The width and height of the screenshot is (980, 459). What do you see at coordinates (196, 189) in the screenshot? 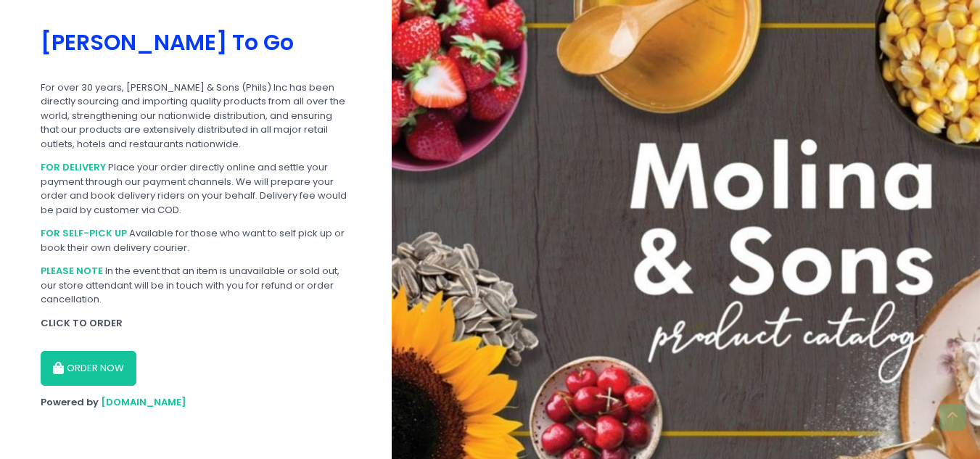
I see `div: Place your order directly online and settle your payment through our payment channels. We will pr...` at bounding box center [196, 189].